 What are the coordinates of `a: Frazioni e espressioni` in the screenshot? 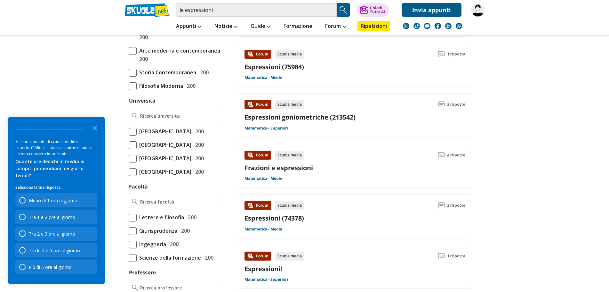 It's located at (279, 167).